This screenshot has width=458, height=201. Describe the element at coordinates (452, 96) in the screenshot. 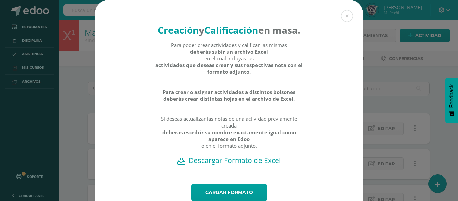

I see `span: Feedback` at that location.